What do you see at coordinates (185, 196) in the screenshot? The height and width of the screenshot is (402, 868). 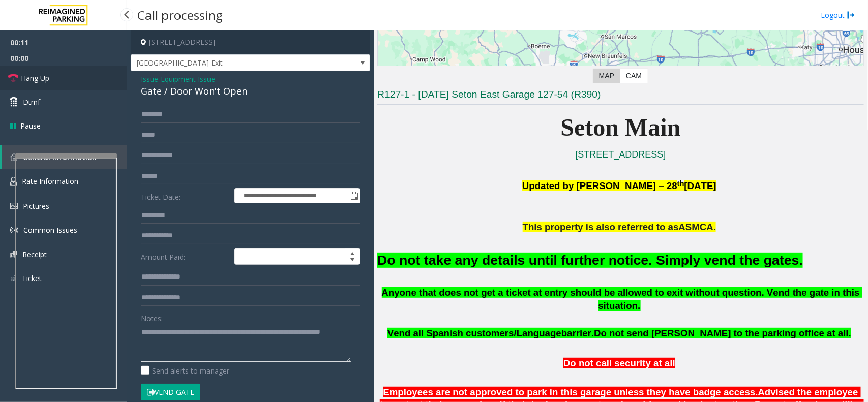 I see `label: Ticket Date:` at bounding box center [185, 196].